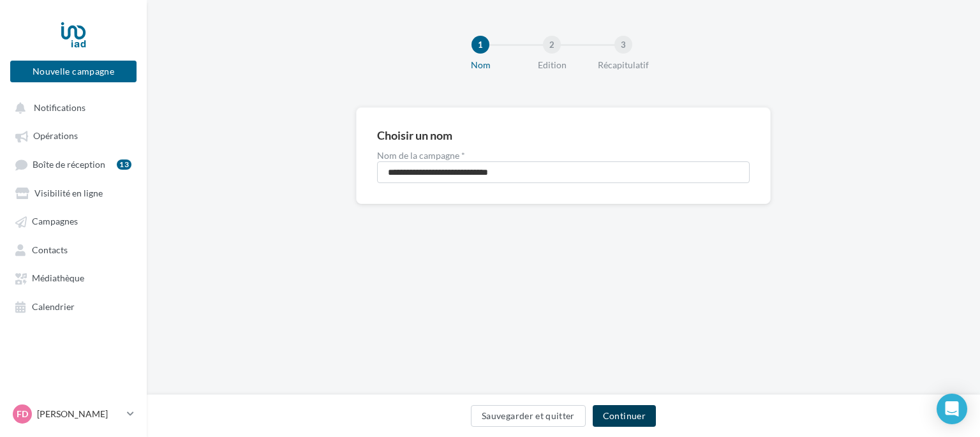 The height and width of the screenshot is (437, 980). I want to click on div: Edition, so click(552, 65).